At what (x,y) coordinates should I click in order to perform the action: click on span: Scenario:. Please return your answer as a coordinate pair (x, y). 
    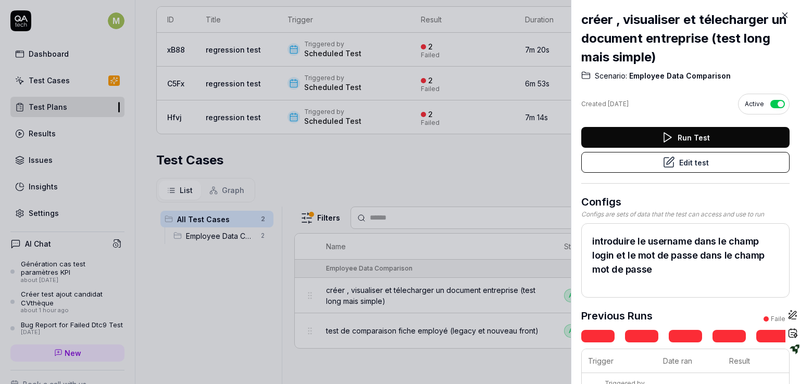
    Looking at the image, I should click on (611, 76).